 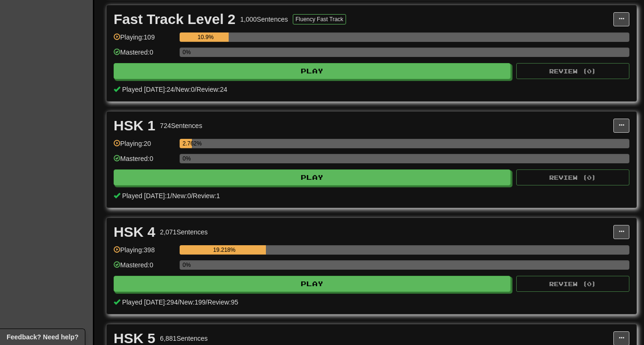 What do you see at coordinates (205, 37) in the screenshot?
I see `div: 10.9%` at bounding box center [205, 37].